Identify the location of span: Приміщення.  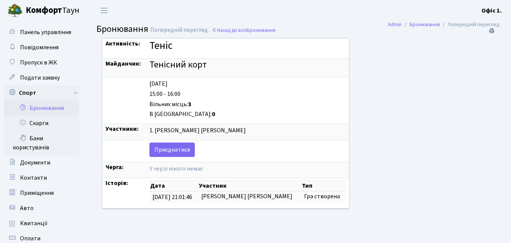
(37, 193).